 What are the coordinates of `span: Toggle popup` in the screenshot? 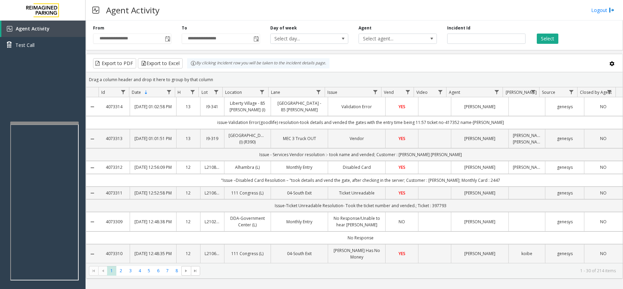 It's located at (256, 39).